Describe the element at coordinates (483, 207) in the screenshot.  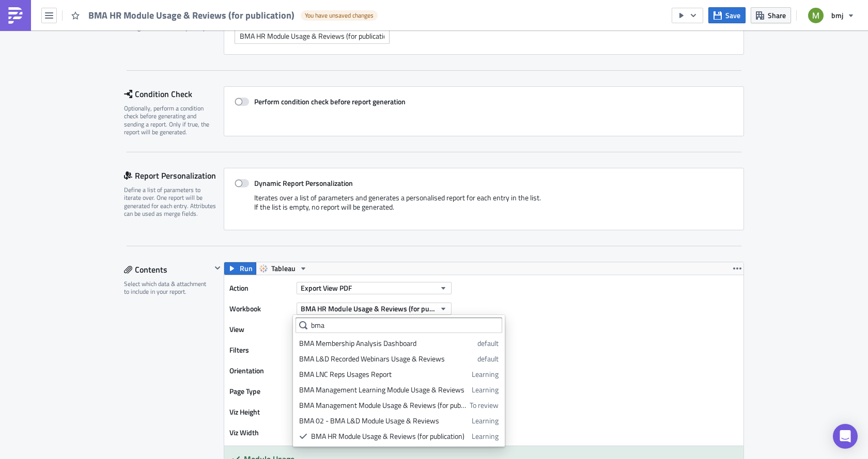
I see `div: Iterates over a list of parameters and generates a personalised report for each entry in the list...` at that location.